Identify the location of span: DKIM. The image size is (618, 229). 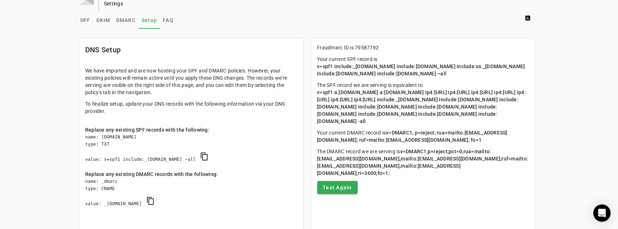
(103, 20).